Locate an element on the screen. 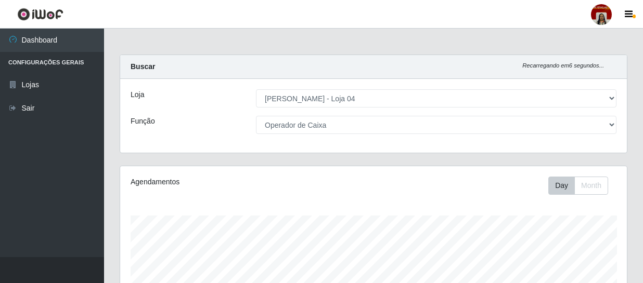 The height and width of the screenshot is (283, 643). button: Day is located at coordinates (561, 186).